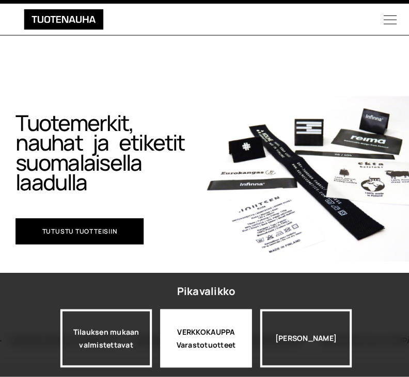 The width and height of the screenshot is (409, 377). What do you see at coordinates (105, 339) in the screenshot?
I see `div: Tilauksen mukaan valmistettavat` at bounding box center [105, 339].